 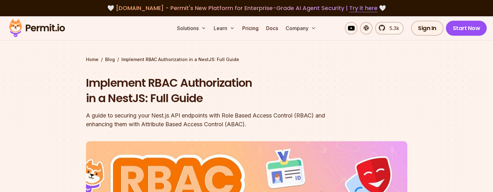 What do you see at coordinates (207, 120) in the screenshot?
I see `div: A guide to securing your Nest.js API endpoints with Role Based Access Control (RBAC) and enhancin...` at bounding box center [207, 120].